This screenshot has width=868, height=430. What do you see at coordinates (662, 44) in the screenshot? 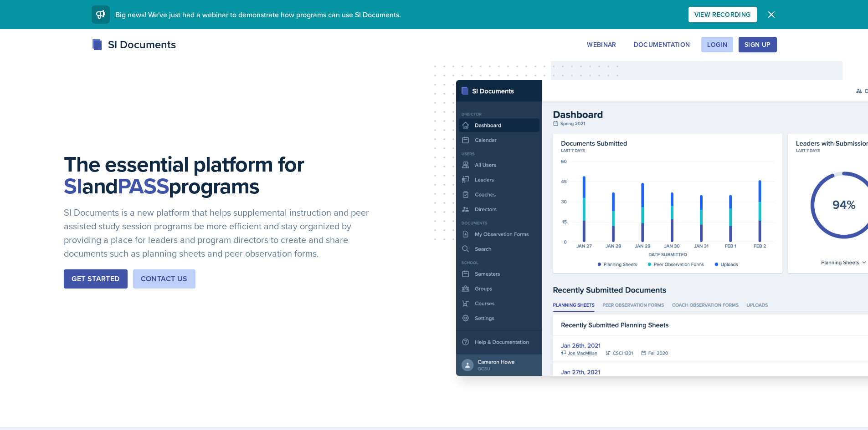
I see `button: Documentation` at bounding box center [662, 44].